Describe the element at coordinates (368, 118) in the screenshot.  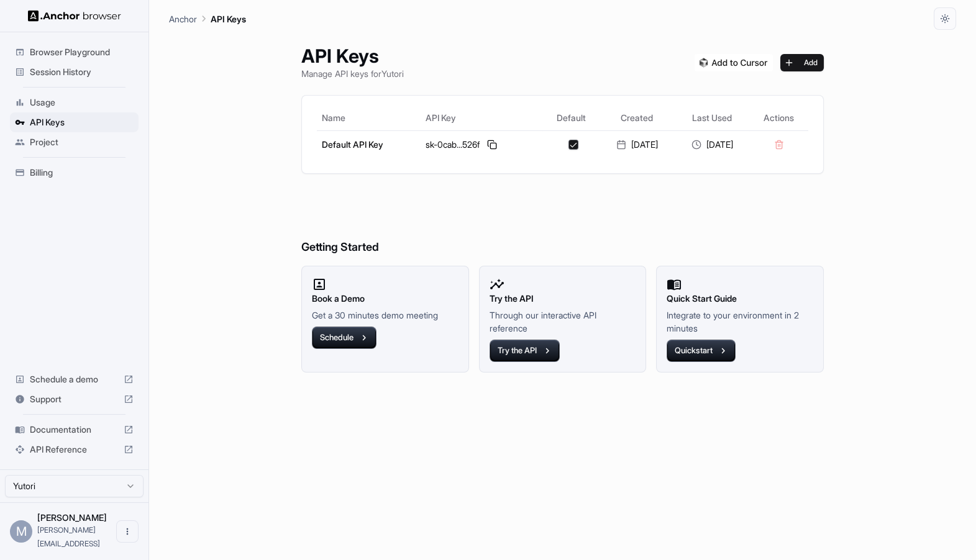
I see `th: Name` at that location.